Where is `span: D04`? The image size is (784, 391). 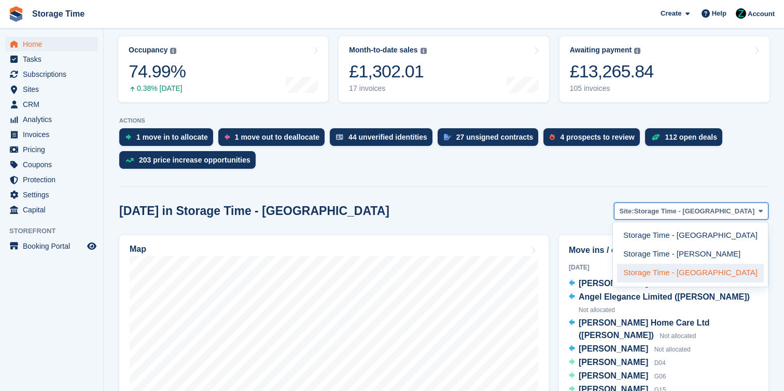 span: D04 is located at coordinates (660, 363).